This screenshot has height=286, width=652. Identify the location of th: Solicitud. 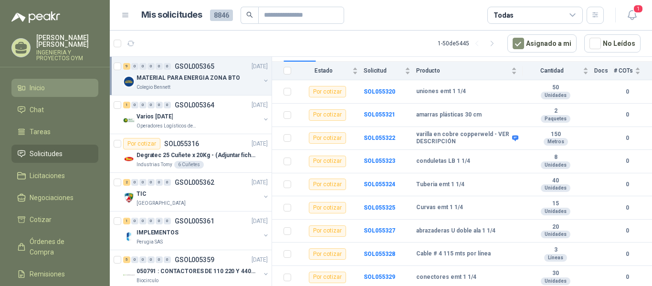
(390, 71).